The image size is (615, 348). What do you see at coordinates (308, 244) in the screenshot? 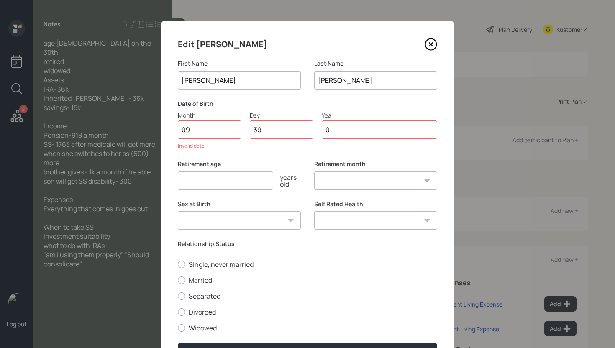
I see `label: Relationship Status` at bounding box center [308, 244].